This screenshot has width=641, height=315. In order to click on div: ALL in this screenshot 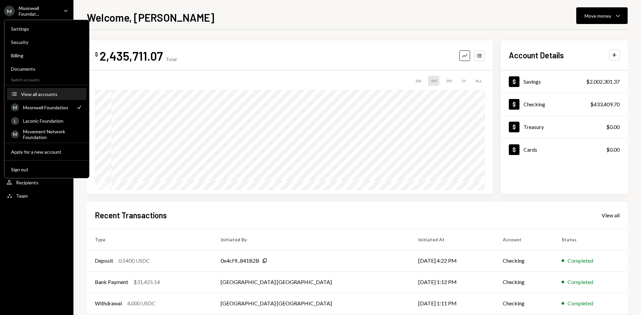, I will do `click(479, 81)`.